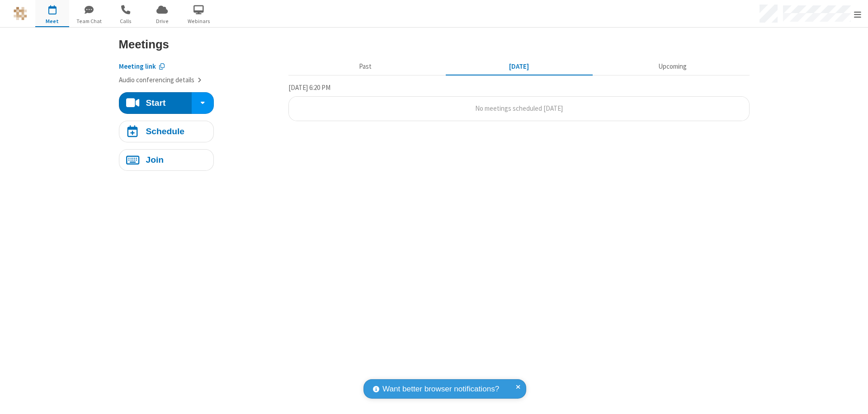 This screenshot has height=414, width=868. I want to click on span: Drive, so click(161, 21).